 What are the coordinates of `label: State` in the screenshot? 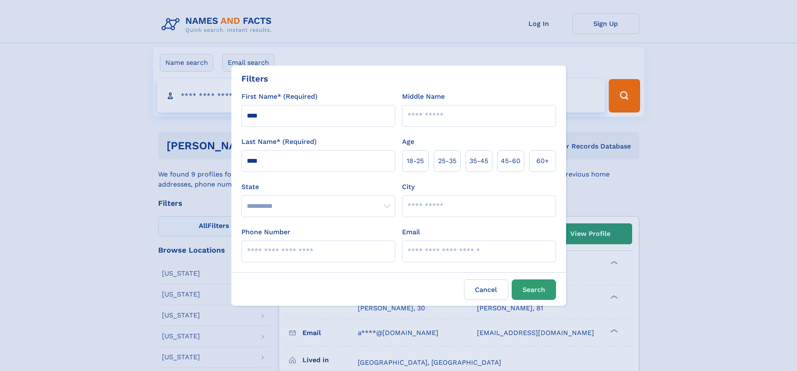 It's located at (318, 187).